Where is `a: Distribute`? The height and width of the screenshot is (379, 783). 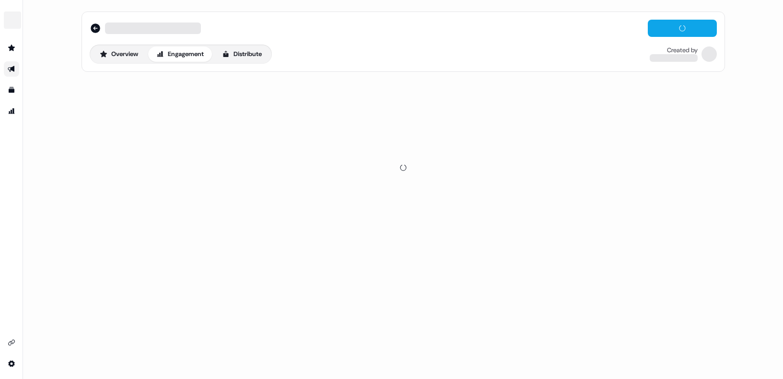
a: Distribute is located at coordinates (242, 54).